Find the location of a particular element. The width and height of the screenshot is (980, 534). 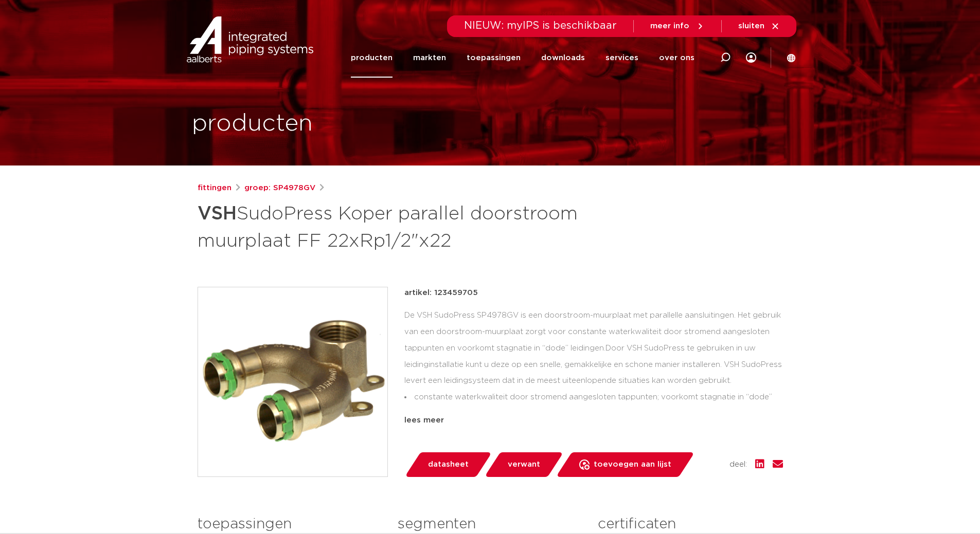

span: meer info is located at coordinates (670, 26).